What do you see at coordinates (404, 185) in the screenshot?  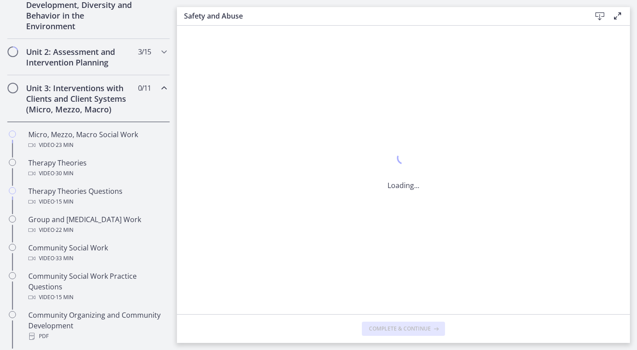 I see `p: Loading...` at bounding box center [404, 185].